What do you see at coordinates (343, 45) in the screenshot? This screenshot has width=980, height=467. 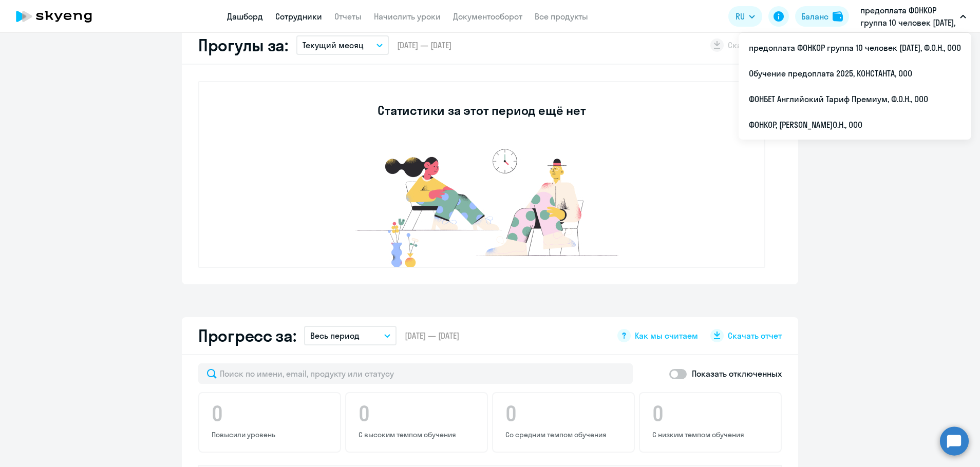 I see `button: Текущий месяц` at bounding box center [343, 45].